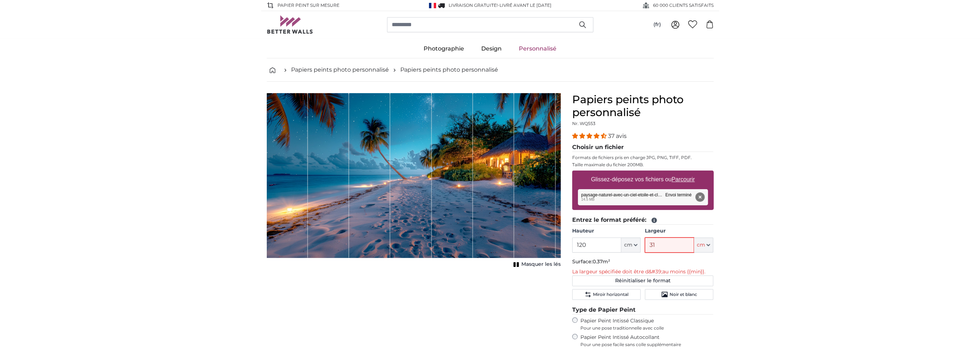 The width and height of the screenshot is (980, 355). I want to click on a: Photographie, so click(443, 49).